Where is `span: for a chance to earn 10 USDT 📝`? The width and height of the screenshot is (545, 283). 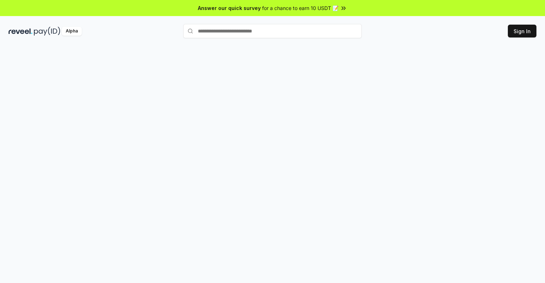 span: for a chance to earn 10 USDT 📝 is located at coordinates (300, 8).